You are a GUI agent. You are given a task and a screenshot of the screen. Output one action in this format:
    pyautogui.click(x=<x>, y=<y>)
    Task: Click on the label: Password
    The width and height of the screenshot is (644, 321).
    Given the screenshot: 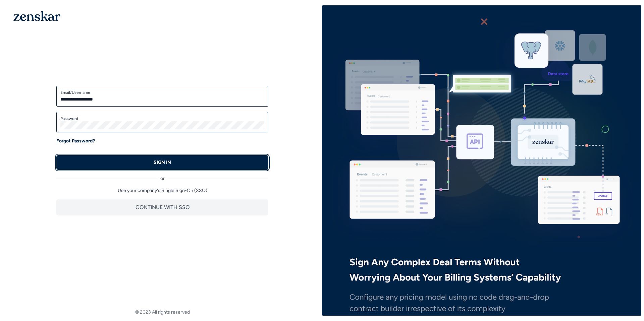 What is the action you would take?
    pyautogui.click(x=162, y=118)
    